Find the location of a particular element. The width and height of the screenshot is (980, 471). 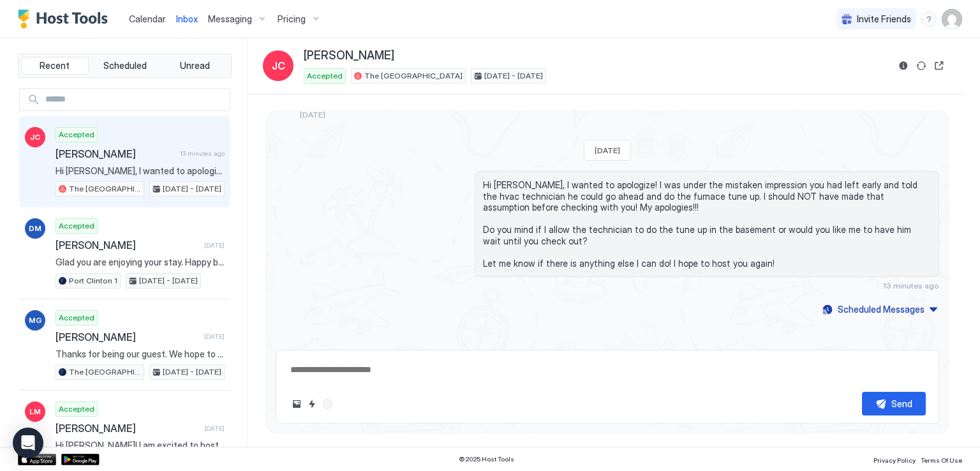

span: Glad you are enjoying your stay. Happy birthday to your son! is located at coordinates (140, 263).